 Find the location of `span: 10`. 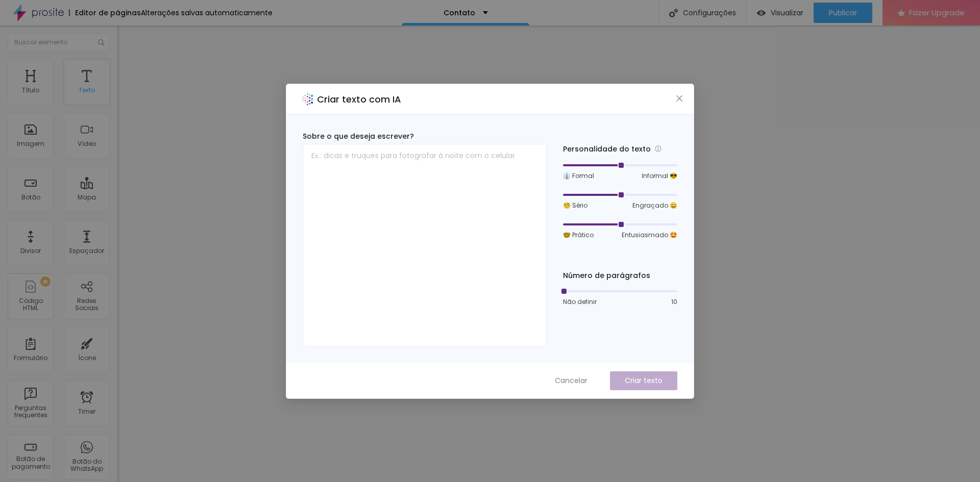

span: 10 is located at coordinates (674, 302).